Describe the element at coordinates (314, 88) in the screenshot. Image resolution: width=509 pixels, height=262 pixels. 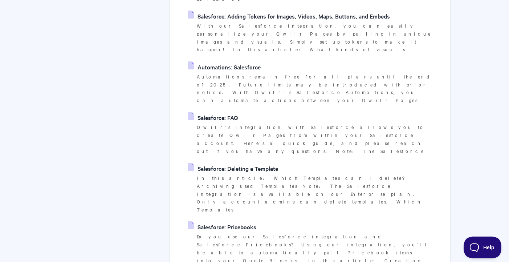
I see `p: Automations remain free for all plans until the end of 2025. Future limits may be introduced with...` at that location.